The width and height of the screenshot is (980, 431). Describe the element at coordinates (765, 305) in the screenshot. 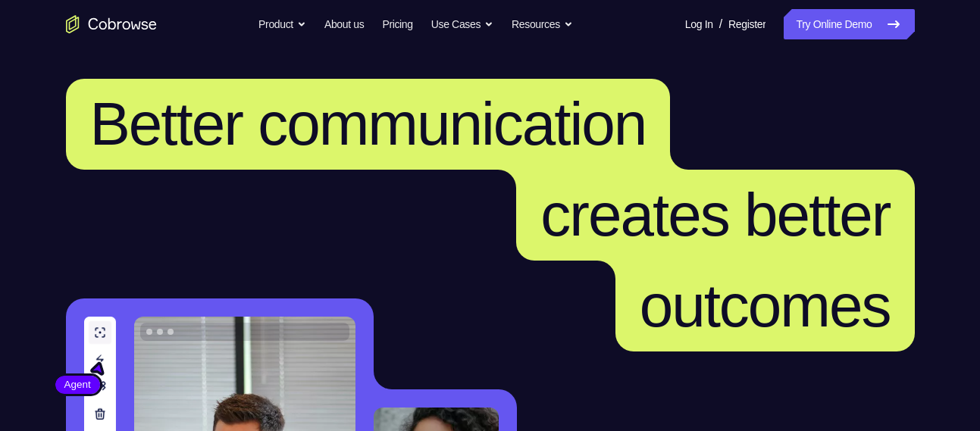

I see `span: outcomes` at that location.